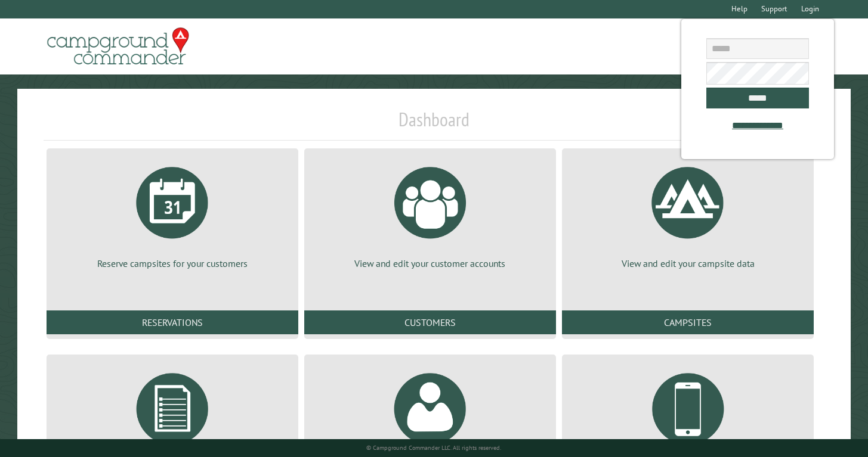 This screenshot has width=868, height=457. I want to click on a: View and edit your customer accounts, so click(430, 214).